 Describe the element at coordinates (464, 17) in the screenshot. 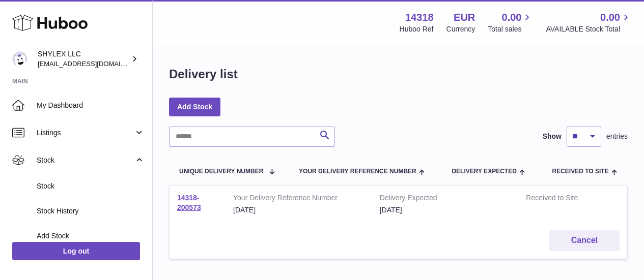

I see `strong: EUR` at that location.